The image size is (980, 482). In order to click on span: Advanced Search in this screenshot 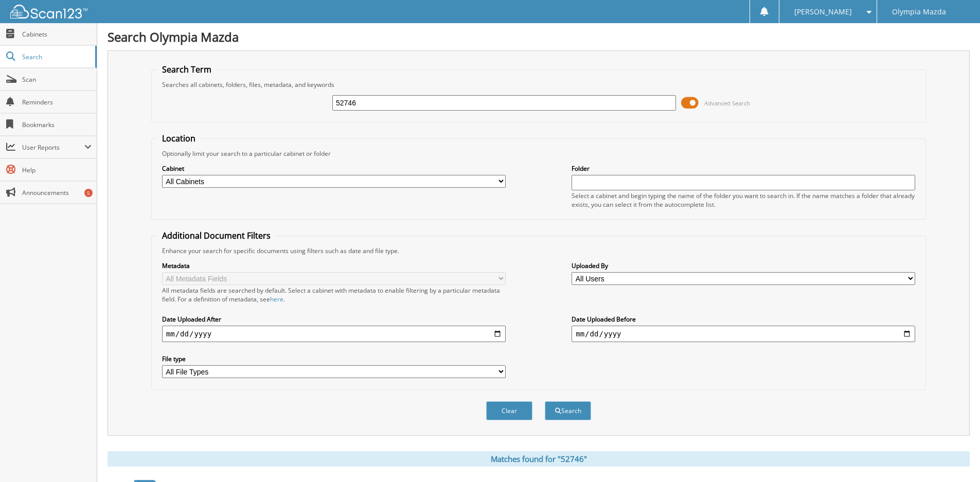, I will do `click(727, 103)`.